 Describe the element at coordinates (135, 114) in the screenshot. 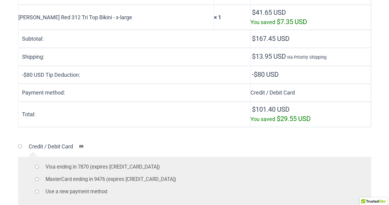

I see `th: Total:` at that location.